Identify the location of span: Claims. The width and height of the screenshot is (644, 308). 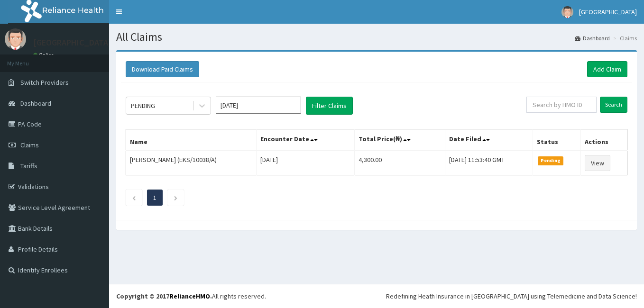
(29, 145).